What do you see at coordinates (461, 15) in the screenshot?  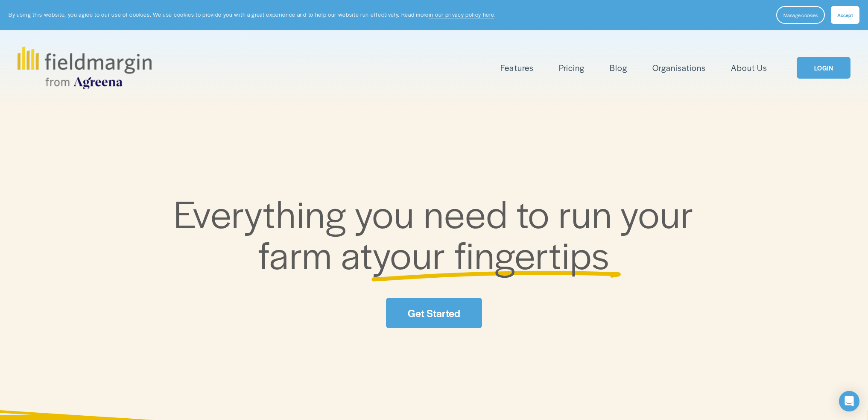 I see `a: in our privacy policy here` at bounding box center [461, 15].